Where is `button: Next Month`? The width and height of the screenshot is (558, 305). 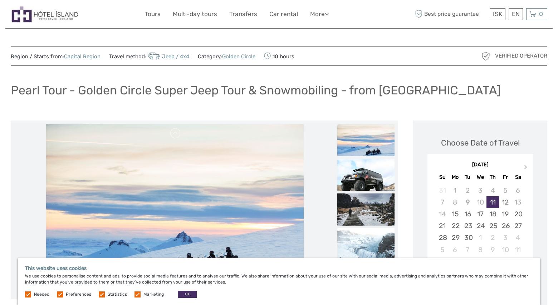 button: Next Month is located at coordinates (527, 169).